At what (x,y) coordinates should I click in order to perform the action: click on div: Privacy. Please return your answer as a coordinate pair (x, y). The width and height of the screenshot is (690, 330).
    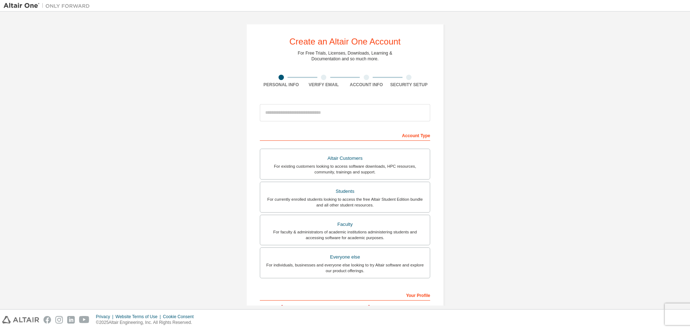
    Looking at the image, I should click on (106, 317).